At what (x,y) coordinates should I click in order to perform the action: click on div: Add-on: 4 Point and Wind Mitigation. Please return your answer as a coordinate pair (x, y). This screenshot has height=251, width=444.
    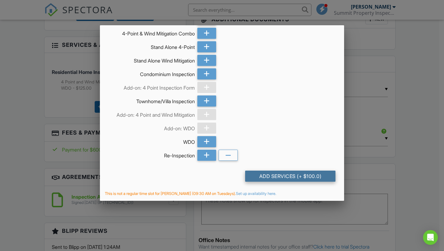
    Looking at the image, I should click on (152, 114).